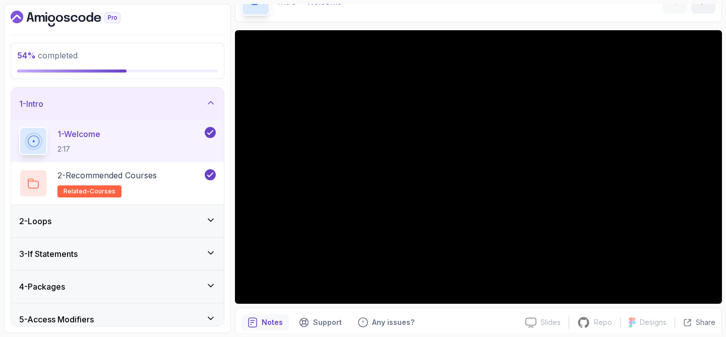  What do you see at coordinates (551, 323) in the screenshot?
I see `p: Slides` at bounding box center [551, 323].